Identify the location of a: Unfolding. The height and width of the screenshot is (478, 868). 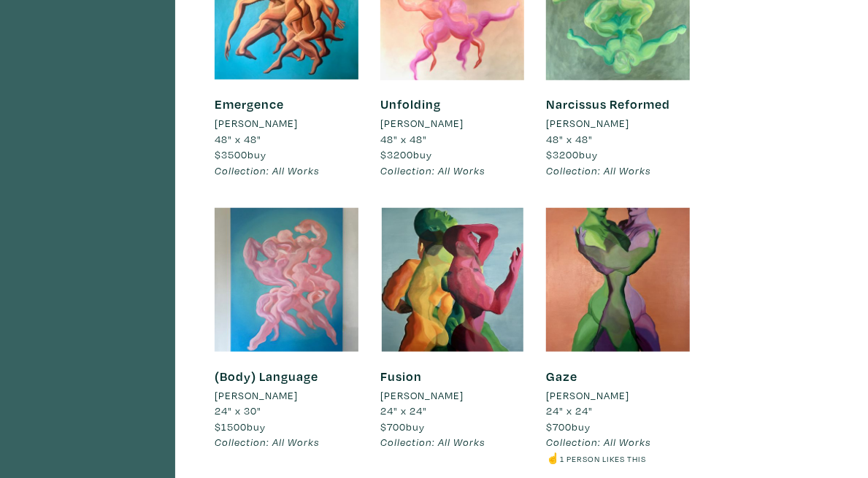
(410, 103).